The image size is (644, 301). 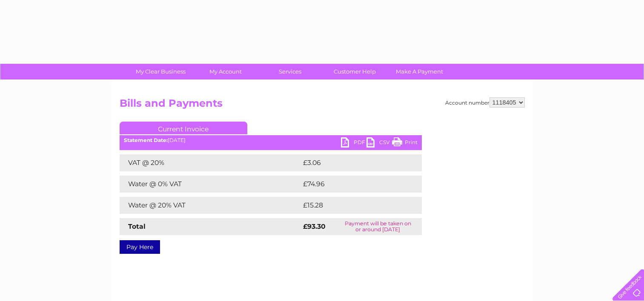 What do you see at coordinates (314, 226) in the screenshot?
I see `strong: £93.30` at bounding box center [314, 226].